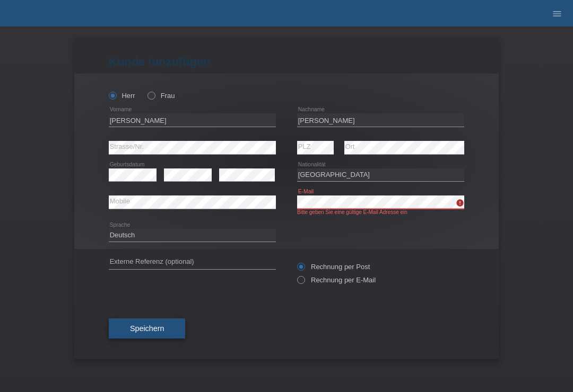  I want to click on label: Rechnung per E-Mail, so click(336, 280).